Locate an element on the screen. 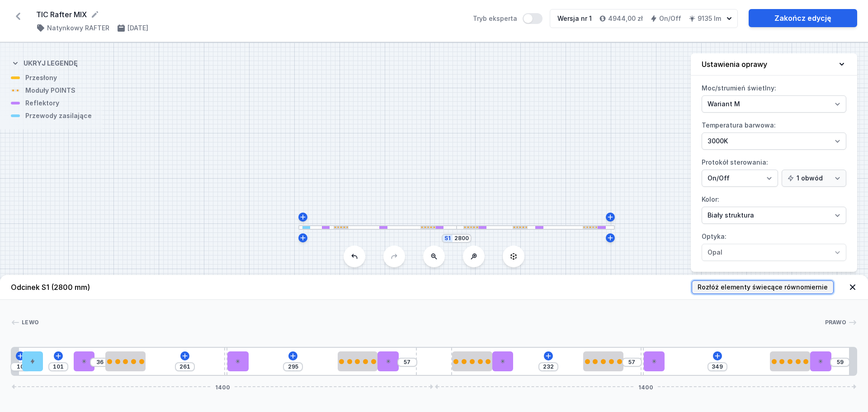 This screenshot has height=412, width=868. select: Kolor: is located at coordinates (774, 215).